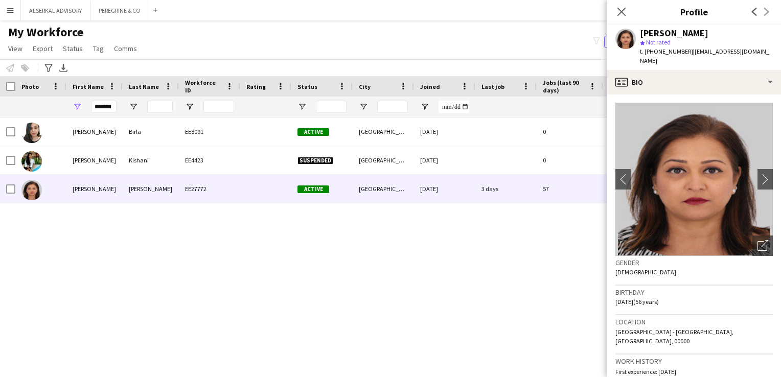  I want to click on span: Workforce ID, so click(203, 86).